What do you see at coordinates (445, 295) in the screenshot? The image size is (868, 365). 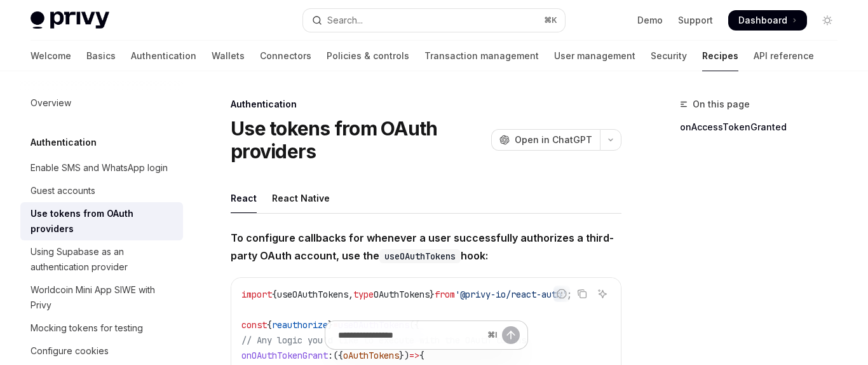 I see `span: from` at bounding box center [445, 295].